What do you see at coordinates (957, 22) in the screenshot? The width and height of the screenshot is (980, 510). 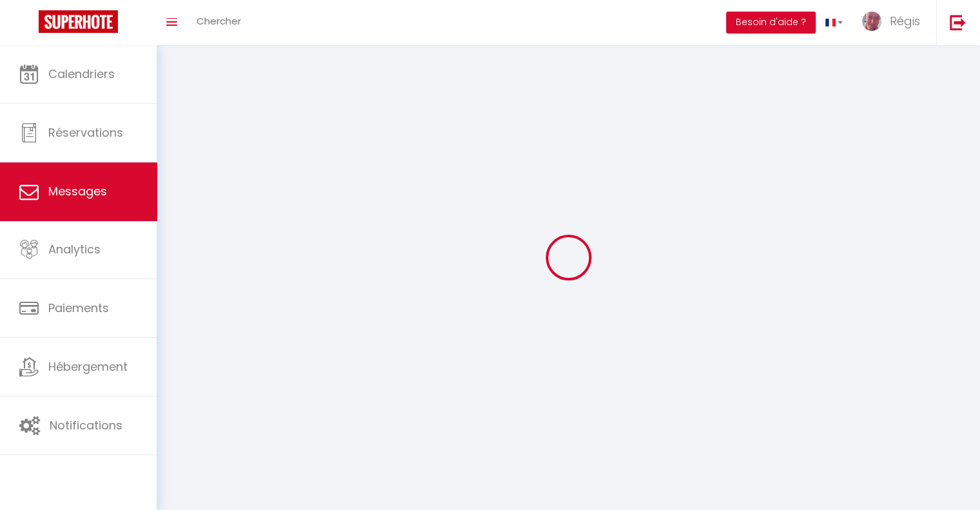 I see `img: logout` at bounding box center [957, 22].